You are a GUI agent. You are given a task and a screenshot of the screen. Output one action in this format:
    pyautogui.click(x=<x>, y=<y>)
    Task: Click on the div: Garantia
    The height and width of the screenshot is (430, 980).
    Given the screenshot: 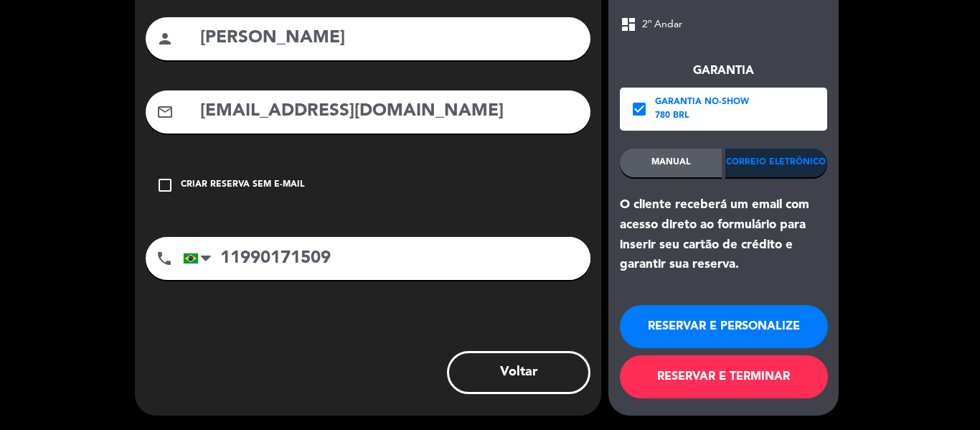 What is the action you would take?
    pyautogui.click(x=723, y=71)
    